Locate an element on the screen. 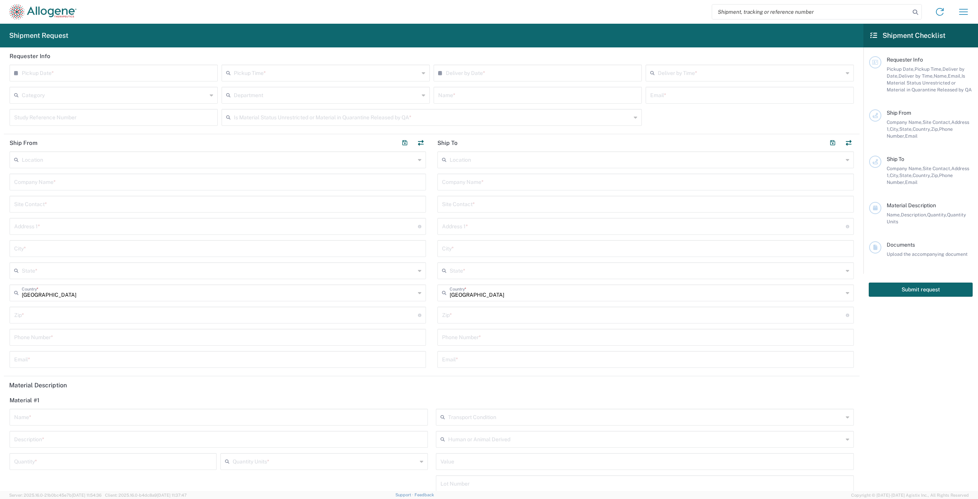 The width and height of the screenshot is (978, 499). span: Requester Info is located at coordinates (905, 60).